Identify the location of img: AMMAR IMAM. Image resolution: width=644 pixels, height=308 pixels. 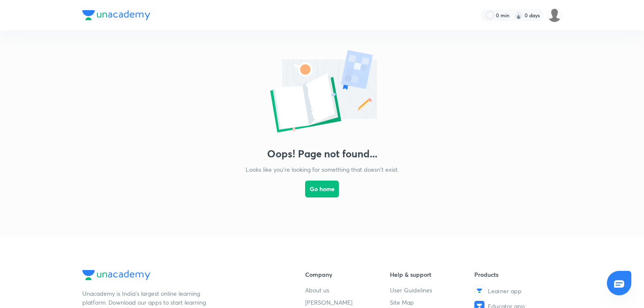
(555, 15).